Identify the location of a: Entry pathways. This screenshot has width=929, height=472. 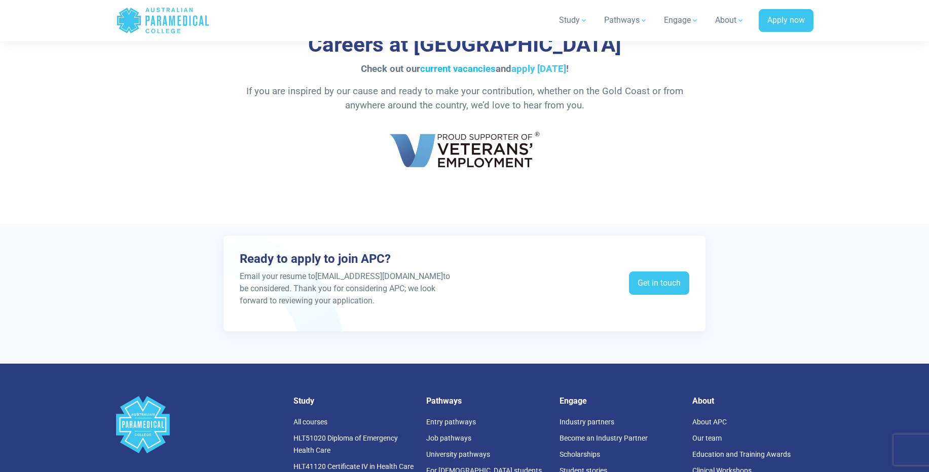
(451, 422).